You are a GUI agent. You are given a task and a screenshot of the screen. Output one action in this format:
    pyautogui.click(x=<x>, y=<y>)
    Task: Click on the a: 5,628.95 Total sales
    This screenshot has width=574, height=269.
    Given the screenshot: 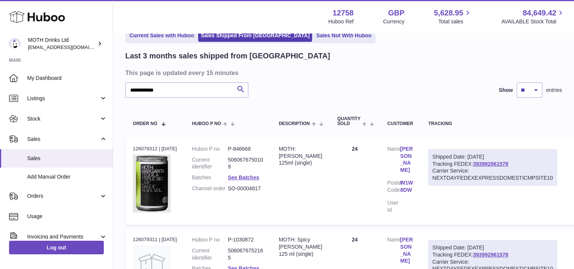 What is the action you would take?
    pyautogui.click(x=453, y=17)
    